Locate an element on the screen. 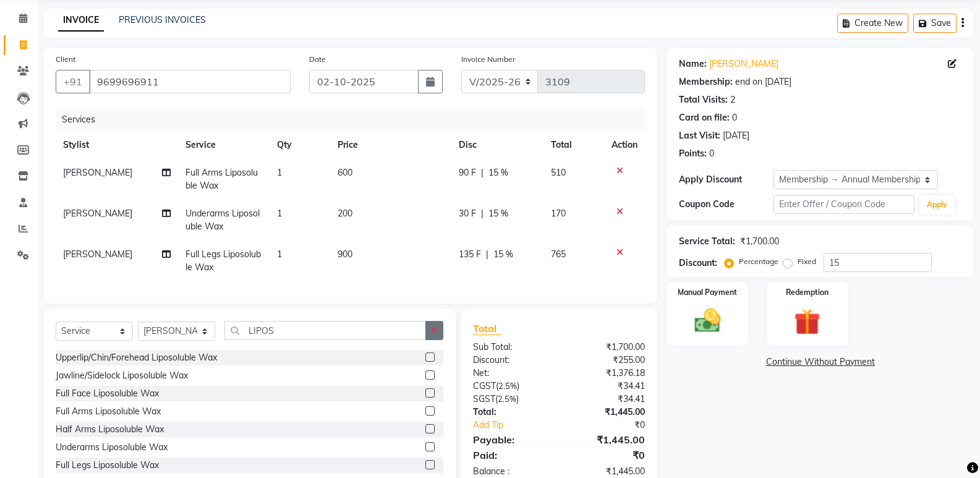 The height and width of the screenshot is (478, 980). span: Total is located at coordinates (487, 328).